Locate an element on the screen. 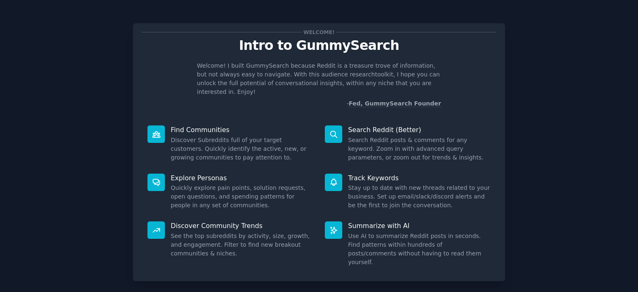 This screenshot has height=292, width=638. dd: Discover Subreddits full of your target customers. Quickly identify the active, new, or growing c... is located at coordinates (242, 149).